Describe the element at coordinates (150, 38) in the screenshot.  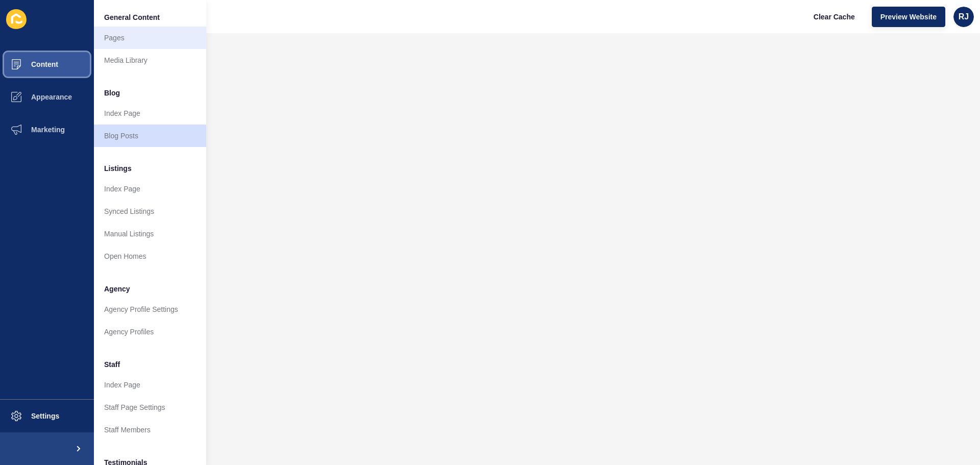
I see `a: Pages` at that location.